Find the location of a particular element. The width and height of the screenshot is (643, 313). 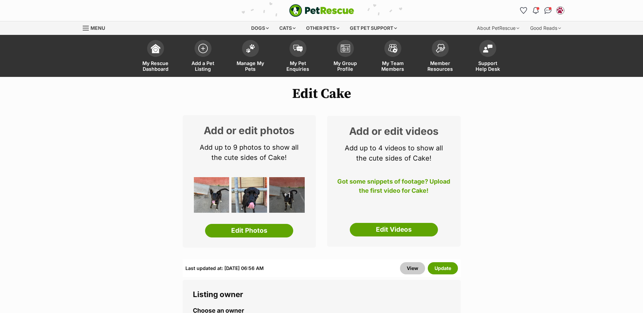

img: pet-enquiries-icon-7e3ad2cf08bfb03b45e93fb7055b45f3efa6380592205ae92323e6603595dc1f.svg is located at coordinates (298, 49).